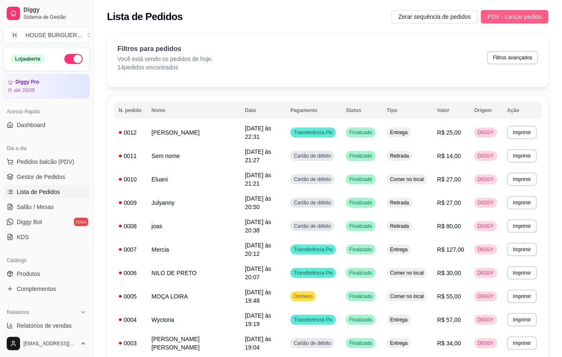  I want to click on button: Zerar sequência de pedidos, so click(435, 17).